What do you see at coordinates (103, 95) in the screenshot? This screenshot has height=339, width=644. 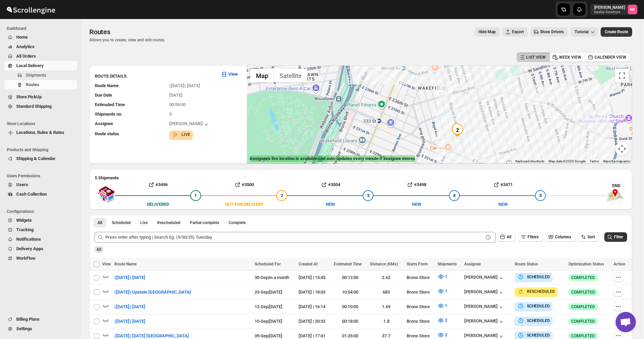 I see `span: Due Date` at bounding box center [103, 95].